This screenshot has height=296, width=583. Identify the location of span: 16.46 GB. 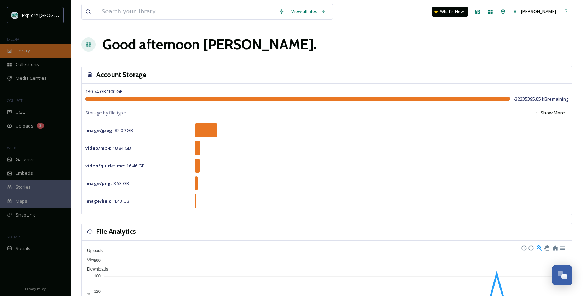
(115, 166).